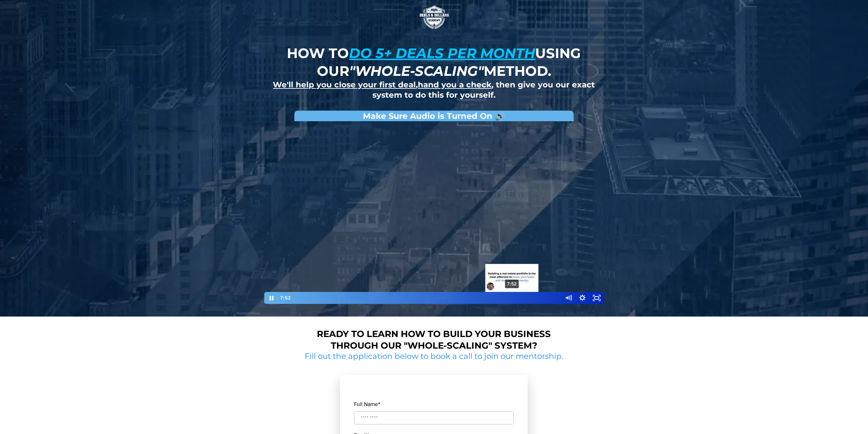  I want to click on u: We'll help you close your first deal, so click(344, 85).